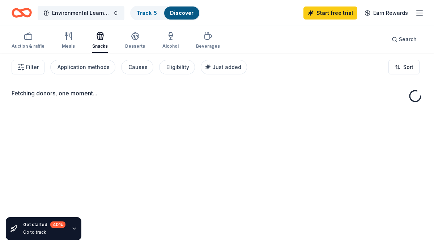  Describe the element at coordinates (404, 67) in the screenshot. I see `button: Sort` at that location.